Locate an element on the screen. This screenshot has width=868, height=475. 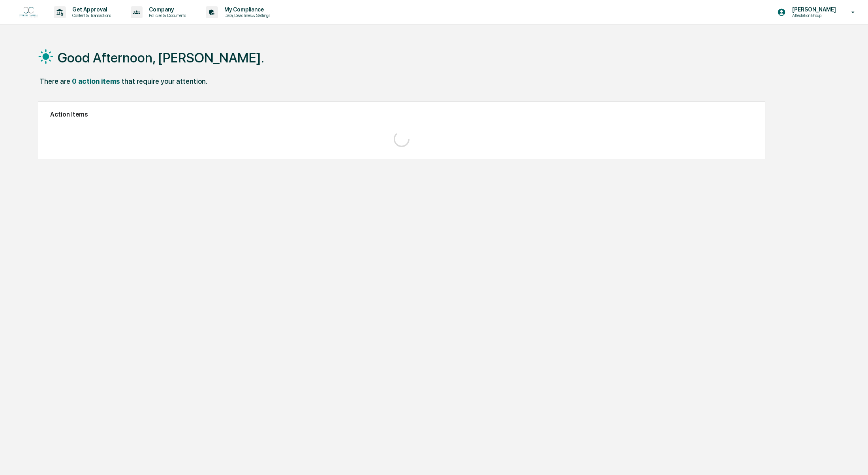
p: Company is located at coordinates (166, 9).